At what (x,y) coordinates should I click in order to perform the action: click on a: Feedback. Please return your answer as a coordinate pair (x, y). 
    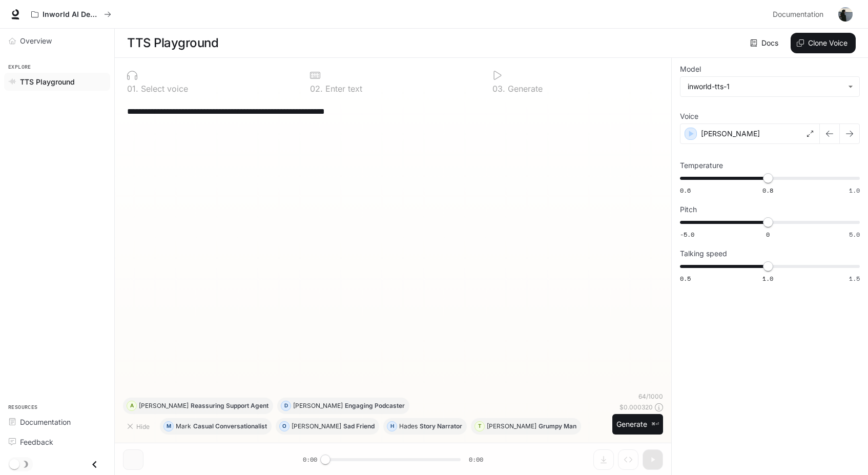
    Looking at the image, I should click on (57, 442).